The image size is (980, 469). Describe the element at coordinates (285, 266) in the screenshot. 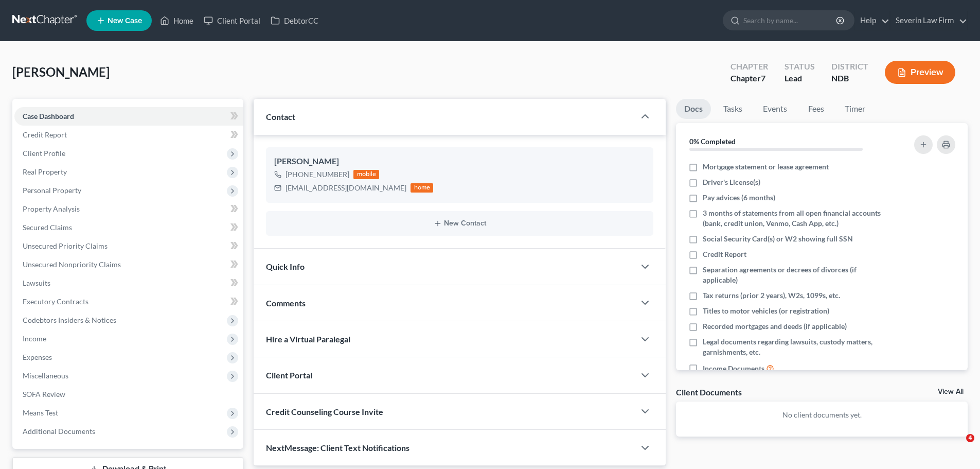

I see `span: Quick Info` at that location.